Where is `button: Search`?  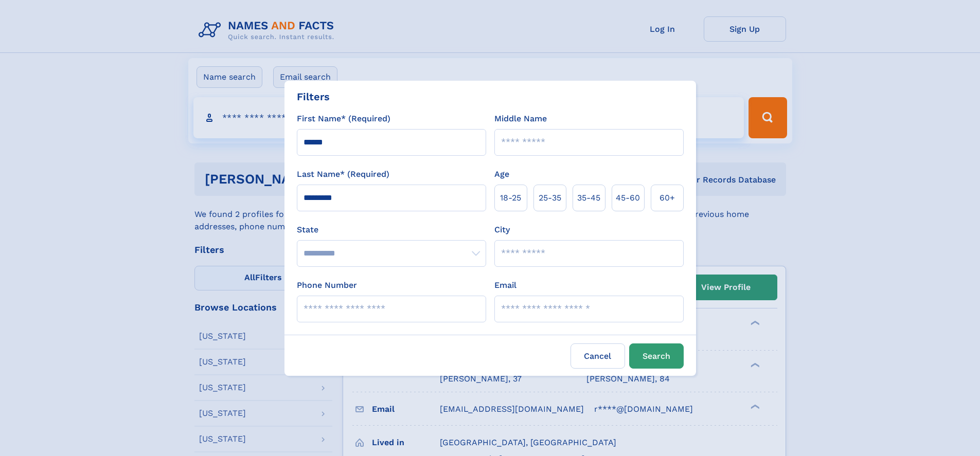 button: Search is located at coordinates (656, 356).